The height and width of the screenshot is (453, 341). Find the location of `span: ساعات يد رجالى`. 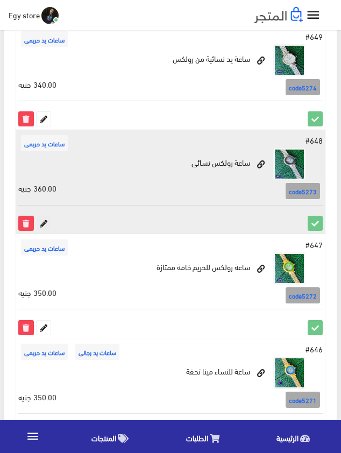

span: ساعات يد رجالى is located at coordinates (97, 352).